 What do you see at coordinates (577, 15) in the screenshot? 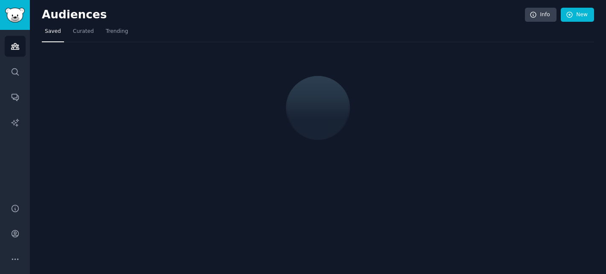
I see `a: New` at bounding box center [577, 15].